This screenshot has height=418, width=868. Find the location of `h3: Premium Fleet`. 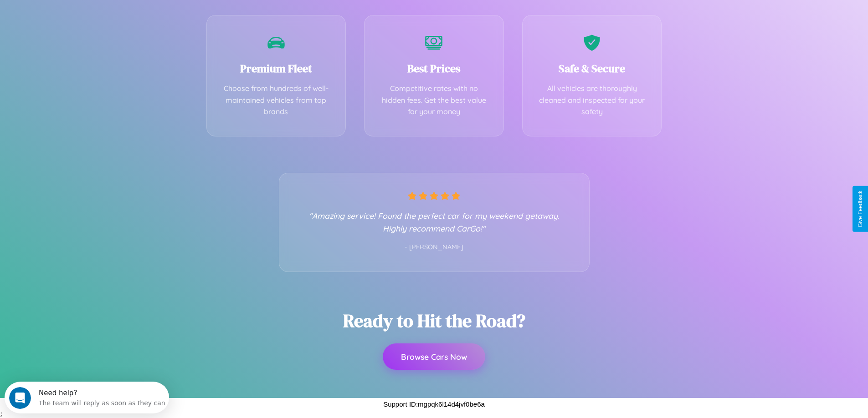

h3: Premium Fleet is located at coordinates (276, 68).